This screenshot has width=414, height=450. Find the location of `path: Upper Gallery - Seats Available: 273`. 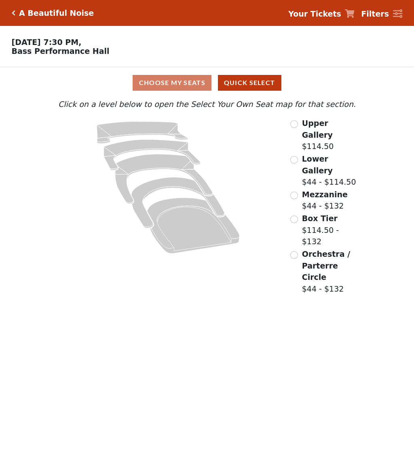

path: Upper Gallery - Seats Available: 273 is located at coordinates (142, 132).